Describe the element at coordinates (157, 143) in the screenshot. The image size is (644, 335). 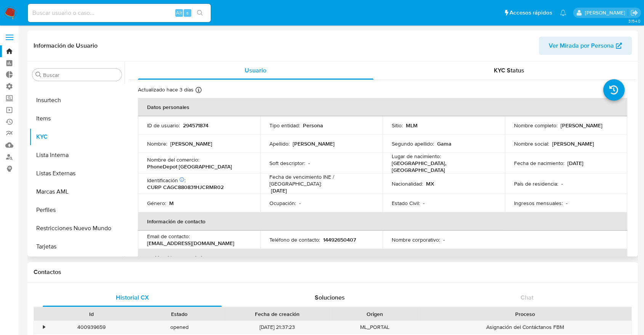
I see `p: Nombre :` at that location.